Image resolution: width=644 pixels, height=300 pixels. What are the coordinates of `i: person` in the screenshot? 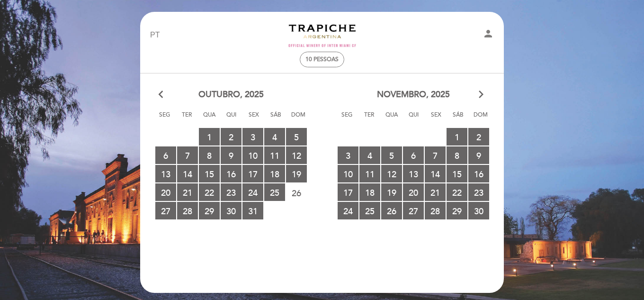 It's located at (488, 34).